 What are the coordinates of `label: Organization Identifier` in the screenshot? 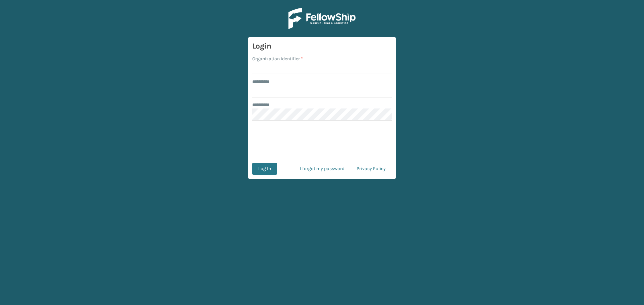 It's located at (278, 58).